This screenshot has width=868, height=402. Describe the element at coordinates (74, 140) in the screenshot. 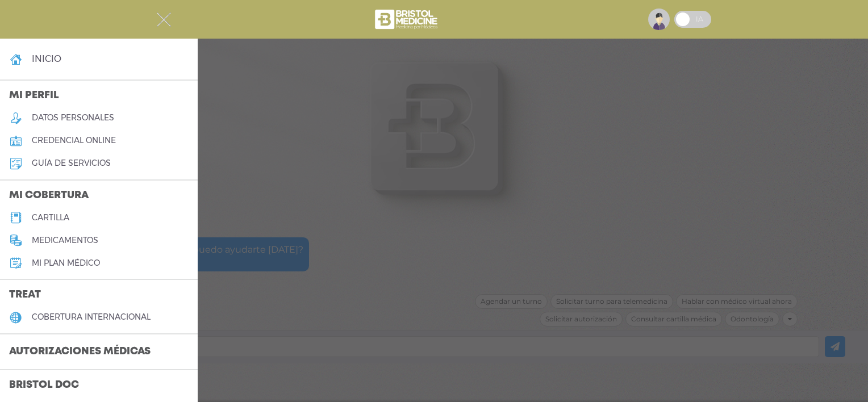

I see `h5: credencial online` at that location.